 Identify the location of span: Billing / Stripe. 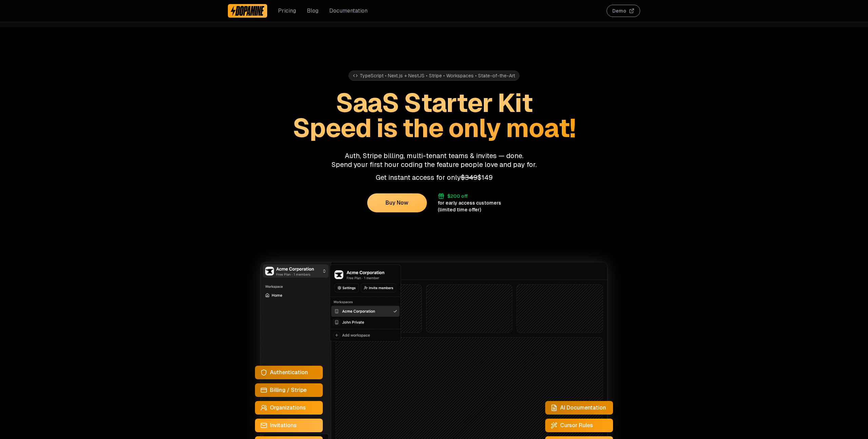
(288, 390).